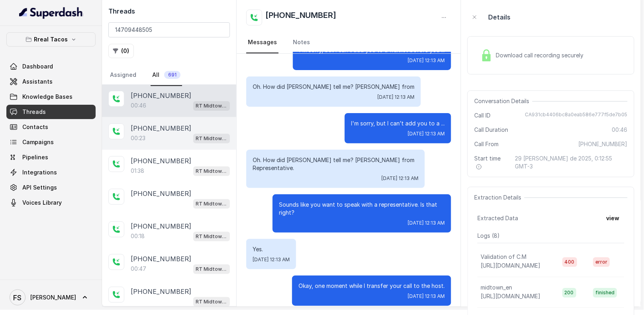 The image size is (644, 315). Describe the element at coordinates (172, 75) in the screenshot. I see `span: 691` at that location.